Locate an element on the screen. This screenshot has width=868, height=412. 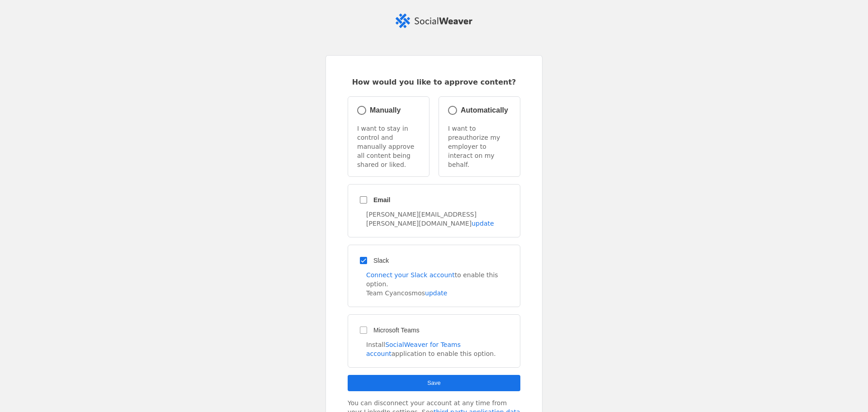
span: How would you like to approve content? is located at coordinates (434, 83).